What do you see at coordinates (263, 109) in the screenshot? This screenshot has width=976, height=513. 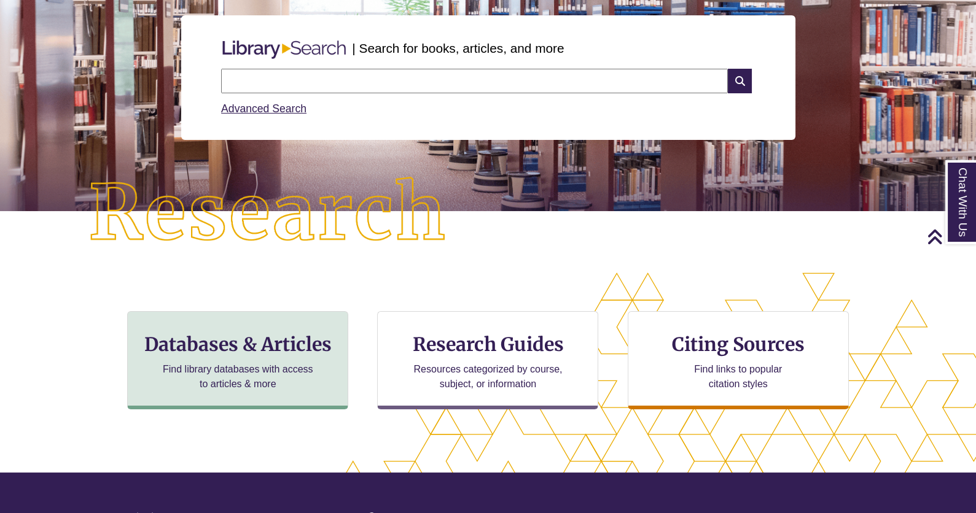 I see `a: Advanced Search` at bounding box center [263, 109].